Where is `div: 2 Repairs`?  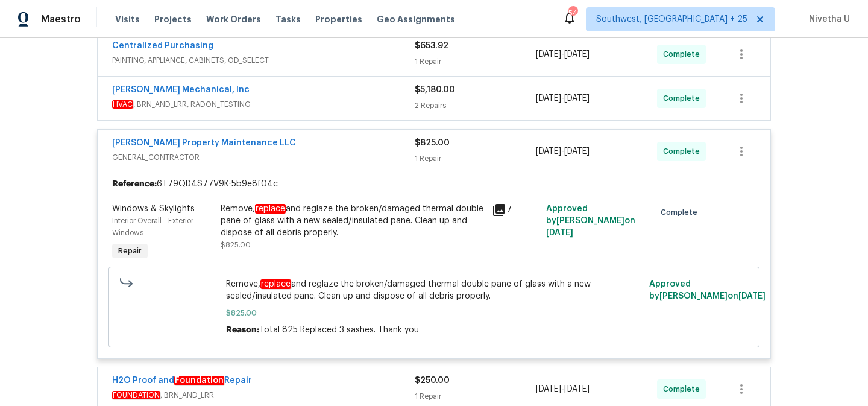
div: 2 Repairs is located at coordinates (475, 106).